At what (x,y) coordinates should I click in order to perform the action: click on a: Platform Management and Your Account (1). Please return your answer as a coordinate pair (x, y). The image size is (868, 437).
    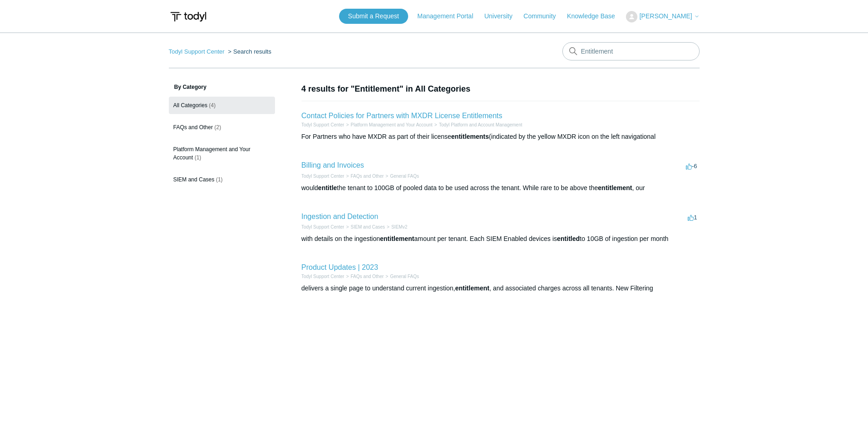
    Looking at the image, I should click on (222, 153).